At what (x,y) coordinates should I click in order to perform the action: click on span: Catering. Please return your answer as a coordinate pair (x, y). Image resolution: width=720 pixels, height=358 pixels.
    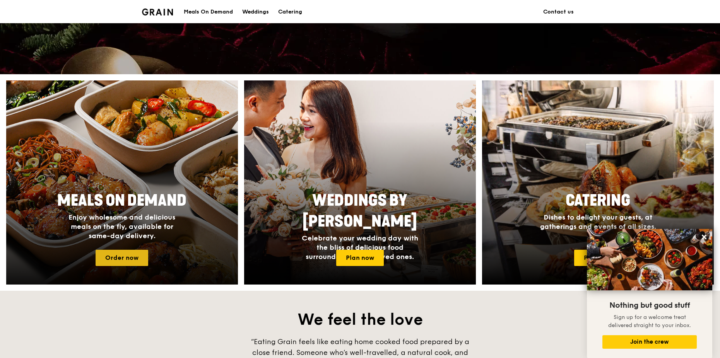
    Looking at the image, I should click on (598, 201).